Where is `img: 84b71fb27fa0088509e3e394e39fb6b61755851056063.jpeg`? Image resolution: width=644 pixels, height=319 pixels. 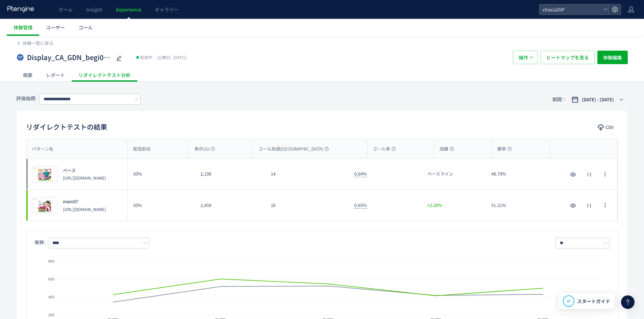
img: 84b71fb27fa0088509e3e394e39fb6b61755851056063.jpeg is located at coordinates (44, 205).